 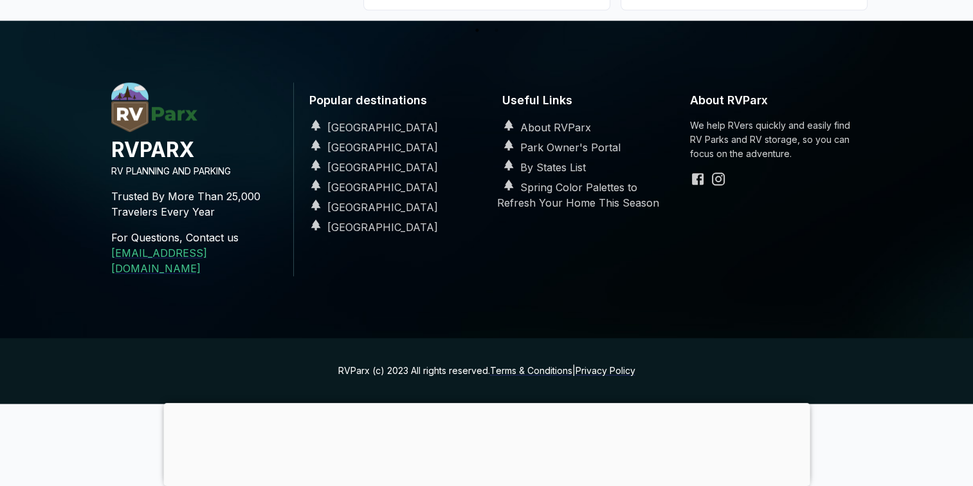 What do you see at coordinates (197, 150) in the screenshot?
I see `h4: RVPARX` at bounding box center [197, 150].